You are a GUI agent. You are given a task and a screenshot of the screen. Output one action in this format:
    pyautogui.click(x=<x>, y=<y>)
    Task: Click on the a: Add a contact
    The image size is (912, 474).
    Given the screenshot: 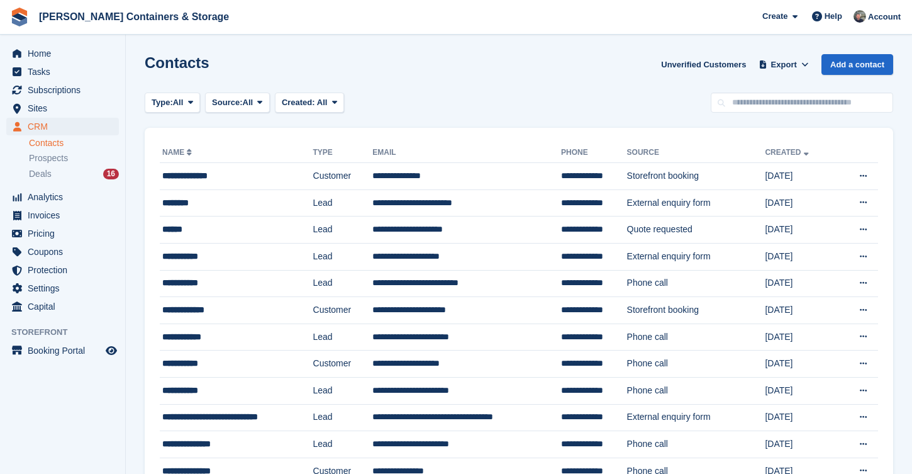 What is the action you would take?
    pyautogui.click(x=858, y=64)
    